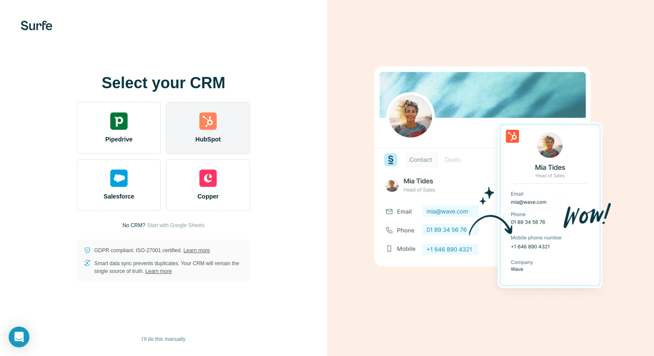 The height and width of the screenshot is (356, 654). Describe the element at coordinates (208, 178) in the screenshot. I see `img: copper's logo` at that location.